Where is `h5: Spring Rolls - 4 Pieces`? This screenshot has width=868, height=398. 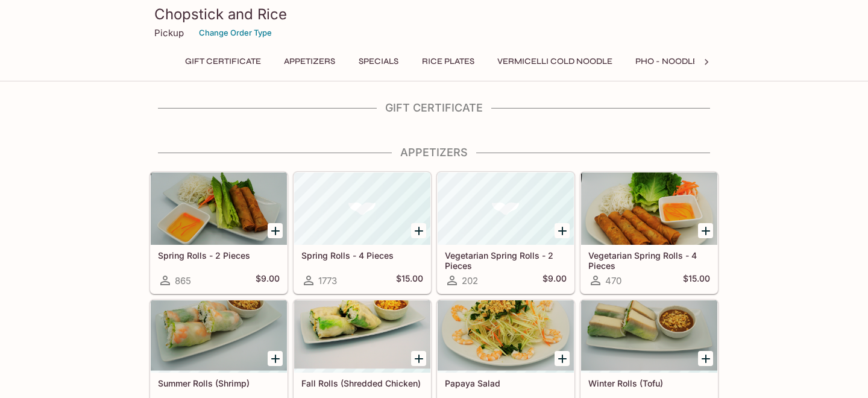
h5: Spring Rolls - 4 Pieces is located at coordinates (362, 255).